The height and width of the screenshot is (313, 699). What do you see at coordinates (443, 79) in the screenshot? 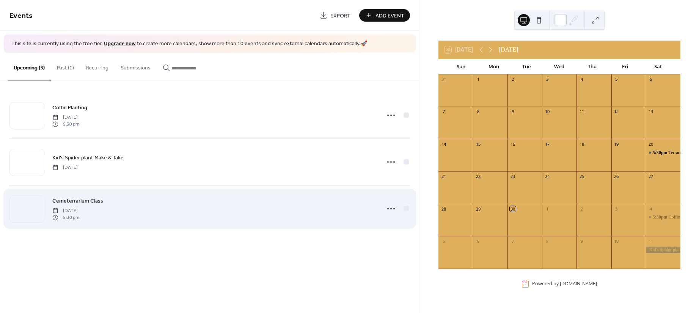
I see `div: 31` at bounding box center [443, 79].